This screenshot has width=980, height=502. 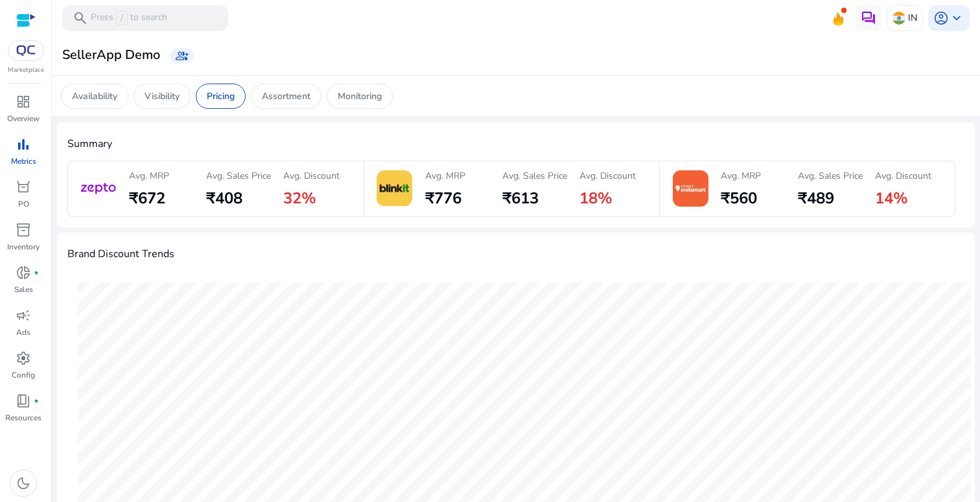 What do you see at coordinates (891, 198) in the screenshot?
I see `p: 14%` at bounding box center [891, 198].